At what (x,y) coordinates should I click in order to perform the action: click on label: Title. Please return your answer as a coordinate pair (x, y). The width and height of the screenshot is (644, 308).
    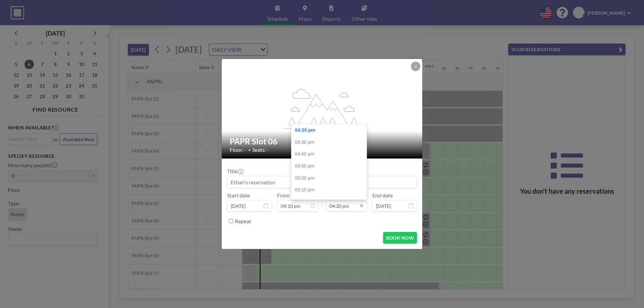
    Looking at the image, I should click on (235, 171).